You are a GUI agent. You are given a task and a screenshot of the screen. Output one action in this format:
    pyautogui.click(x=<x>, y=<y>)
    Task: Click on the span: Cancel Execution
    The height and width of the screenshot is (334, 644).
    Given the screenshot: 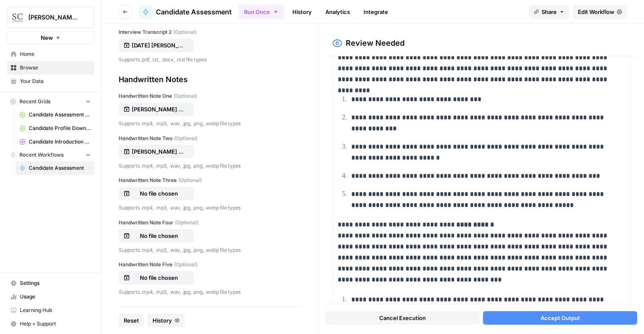 What is the action you would take?
    pyautogui.click(x=402, y=318)
    